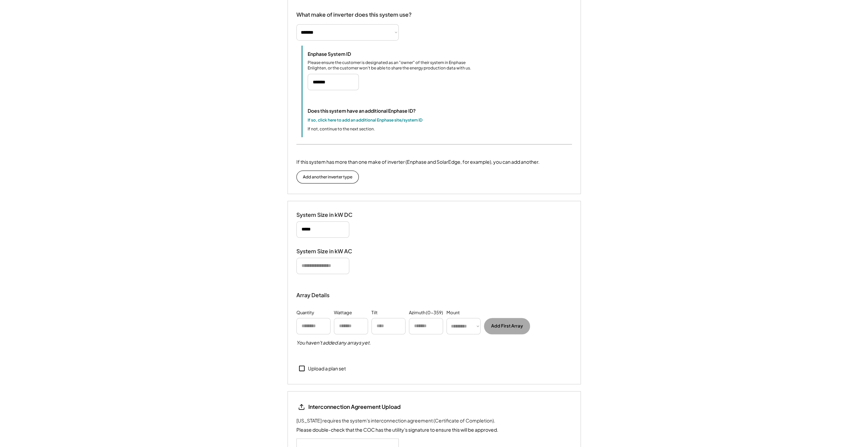 The image size is (868, 447). What do you see at coordinates (453, 313) in the screenshot?
I see `div: Mount` at bounding box center [453, 313].